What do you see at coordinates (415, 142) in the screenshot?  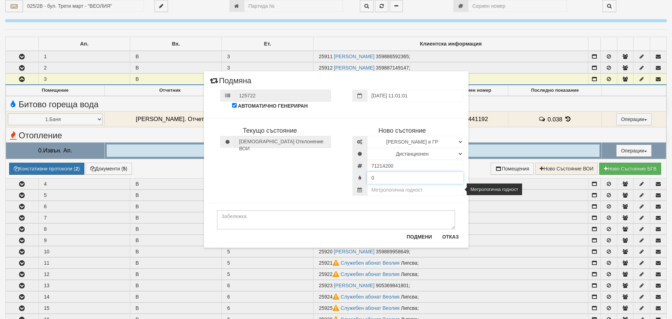 I see `select: Марка и Модел` at bounding box center [415, 142].